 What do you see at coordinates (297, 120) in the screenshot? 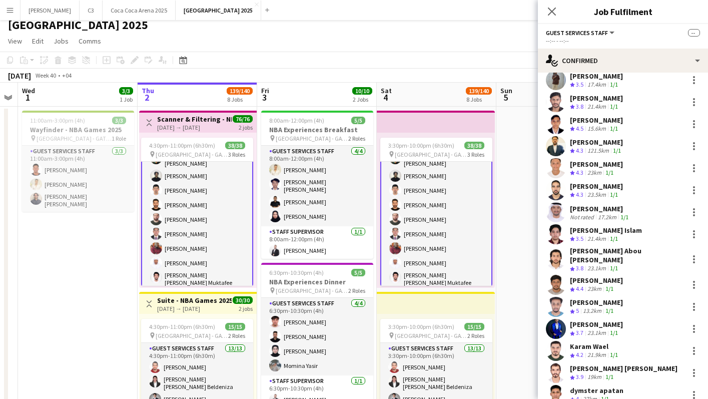
I see `span: 8:00am-12:00pm (4h)` at bounding box center [297, 120].